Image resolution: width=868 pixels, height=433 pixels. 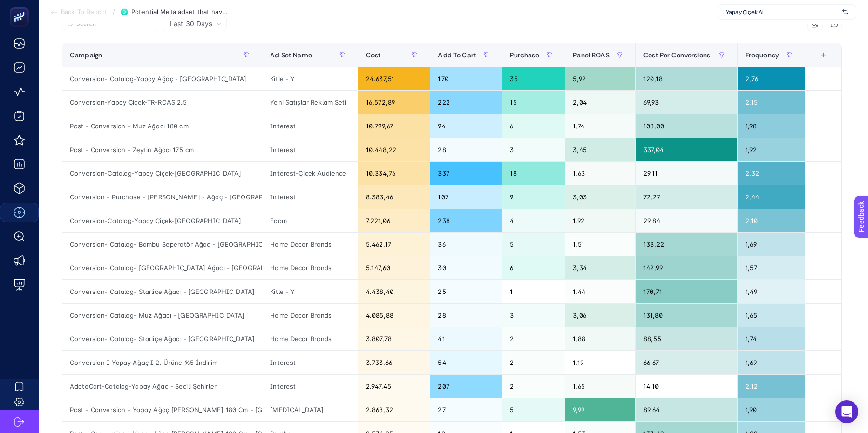 I want to click on div: 94, so click(x=466, y=126).